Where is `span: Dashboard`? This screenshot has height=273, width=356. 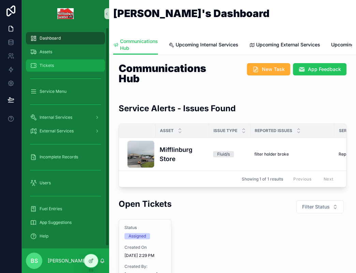
span: Dashboard is located at coordinates (50, 38).